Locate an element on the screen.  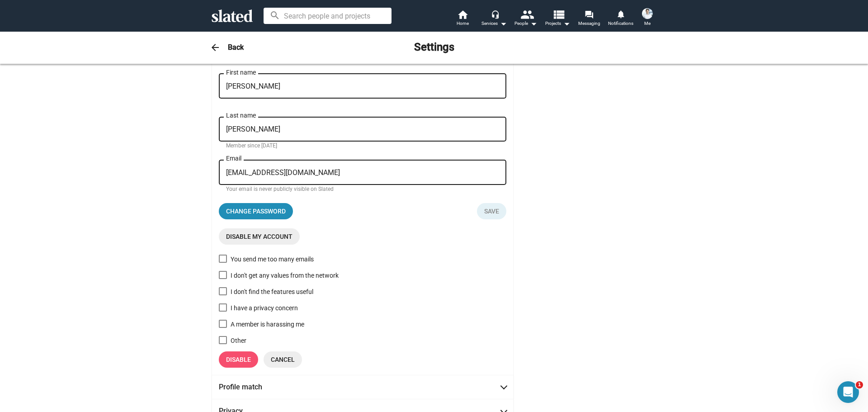
span: Messaging is located at coordinates (589, 23).